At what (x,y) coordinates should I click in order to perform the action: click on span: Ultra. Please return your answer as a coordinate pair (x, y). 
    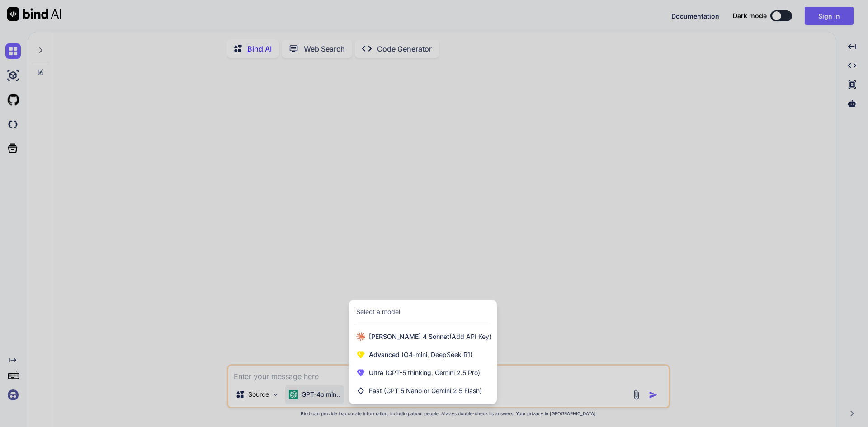
    Looking at the image, I should click on (425, 372).